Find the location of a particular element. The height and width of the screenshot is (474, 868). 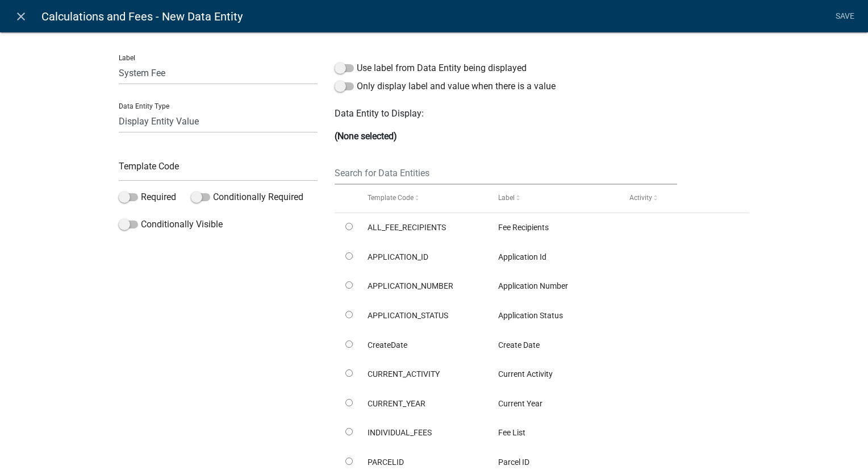

span: Fee Recipients is located at coordinates (523, 227).